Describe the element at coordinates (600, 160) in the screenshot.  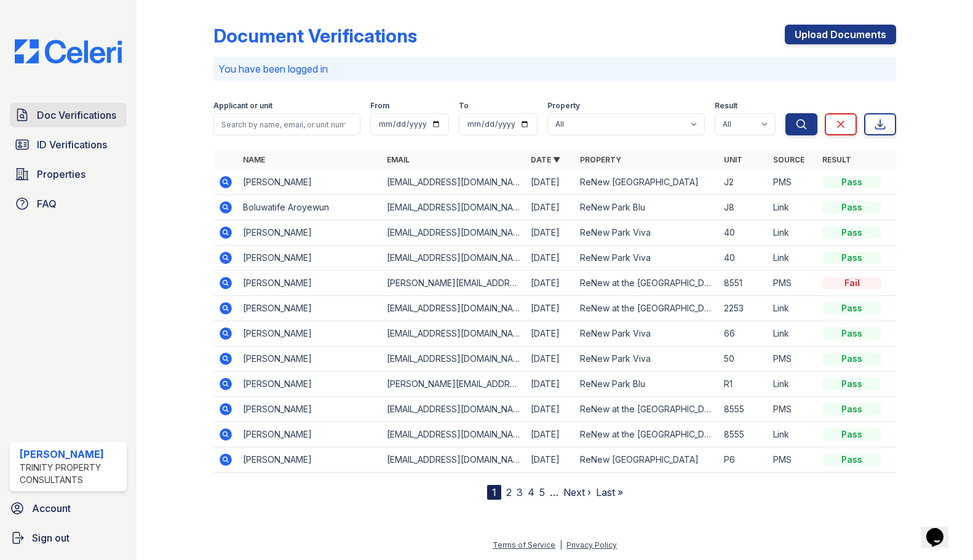
I see `a: Property` at that location.